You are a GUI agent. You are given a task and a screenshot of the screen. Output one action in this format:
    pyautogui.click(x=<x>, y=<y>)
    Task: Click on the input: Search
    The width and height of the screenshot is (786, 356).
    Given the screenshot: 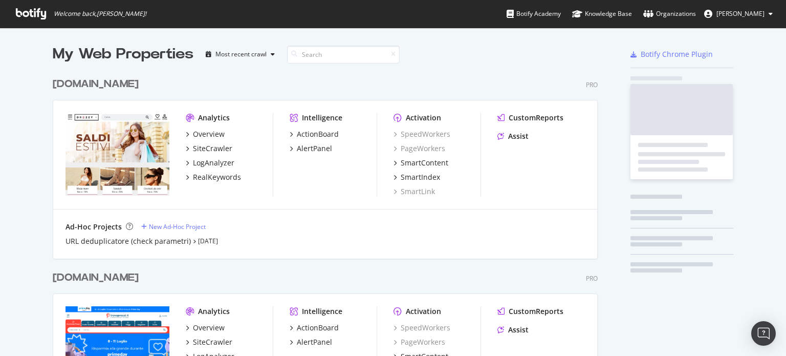 What is the action you would take?
    pyautogui.click(x=343, y=54)
    